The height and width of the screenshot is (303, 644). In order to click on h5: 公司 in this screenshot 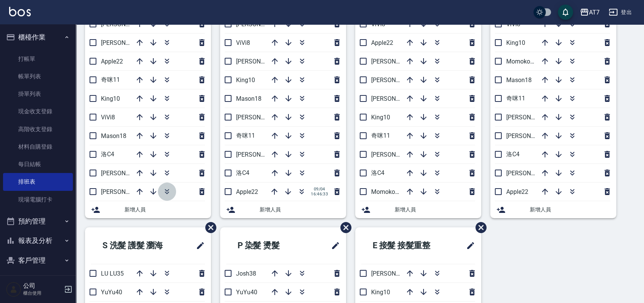, I will do `click(42, 285)`.